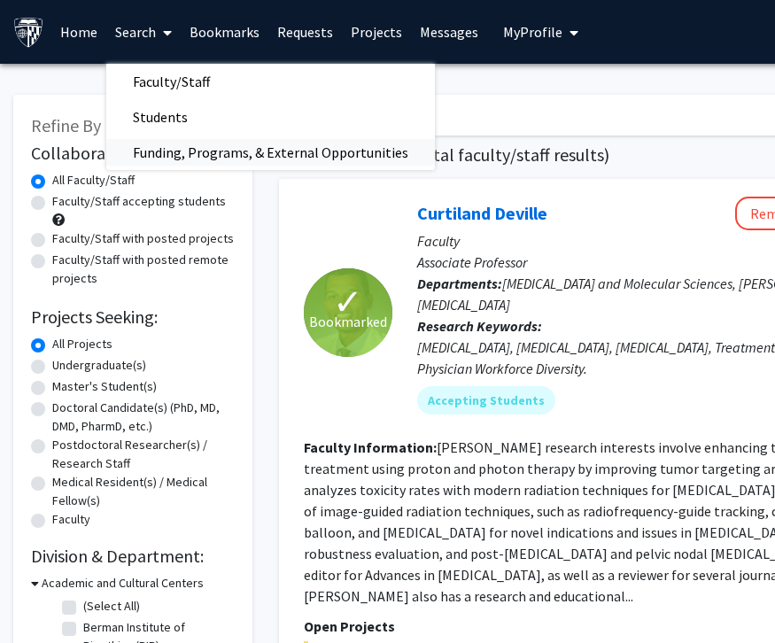  Describe the element at coordinates (144, 32) in the screenshot. I see `a: Search` at that location.